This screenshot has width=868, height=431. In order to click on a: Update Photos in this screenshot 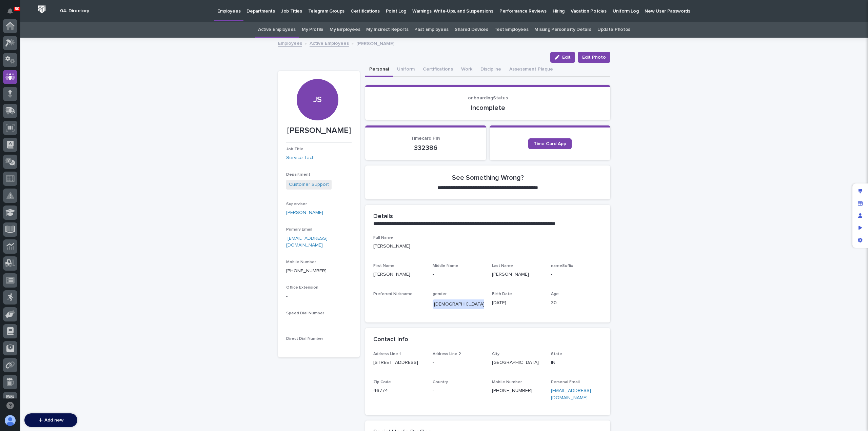, I will do `click(614, 30)`.